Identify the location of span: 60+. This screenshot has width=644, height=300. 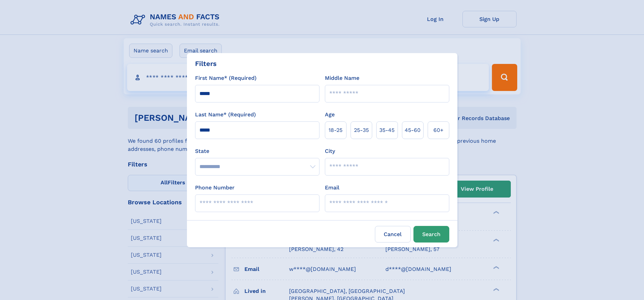
(438, 130).